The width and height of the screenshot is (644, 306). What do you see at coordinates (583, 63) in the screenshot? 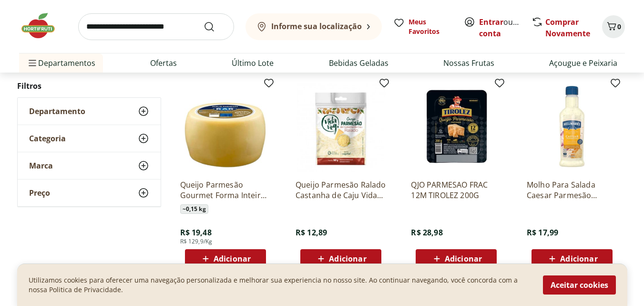
I see `a: Açougue e Peixaria` at bounding box center [583, 63].